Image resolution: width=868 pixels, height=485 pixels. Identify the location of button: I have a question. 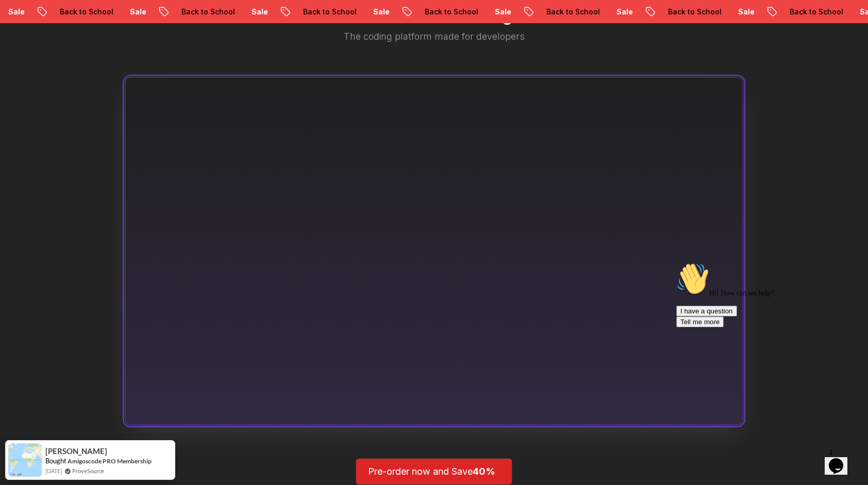
(35, 53).